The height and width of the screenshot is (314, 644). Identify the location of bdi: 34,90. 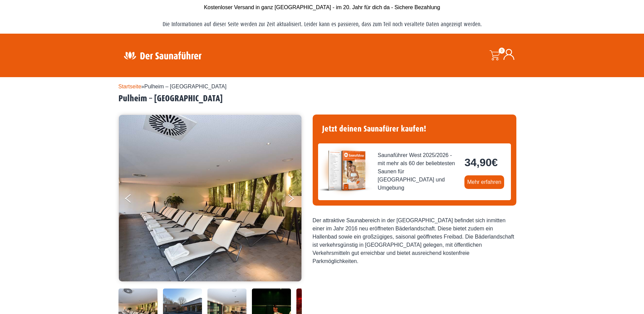
(481, 162).